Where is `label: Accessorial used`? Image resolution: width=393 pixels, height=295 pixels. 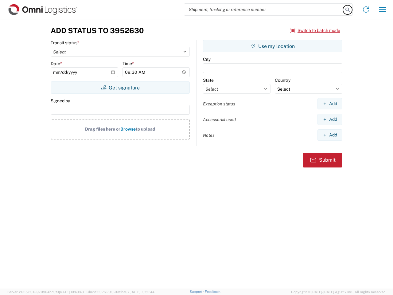
label: Accessorial used is located at coordinates (219, 119).